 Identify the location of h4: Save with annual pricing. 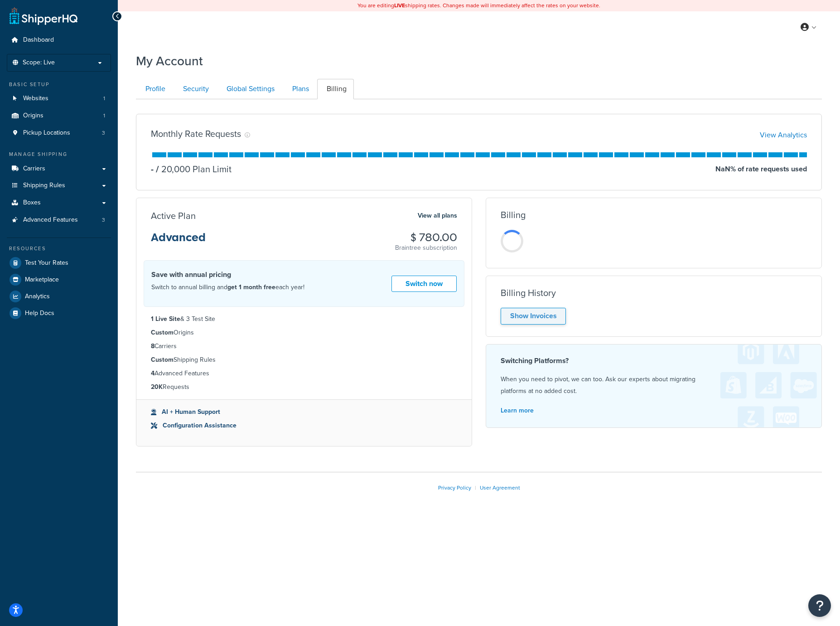
(228, 275).